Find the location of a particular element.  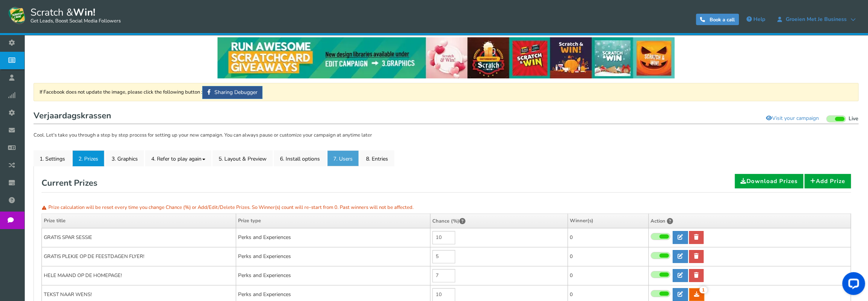

a: 5. Layout & Preview is located at coordinates (243, 159).